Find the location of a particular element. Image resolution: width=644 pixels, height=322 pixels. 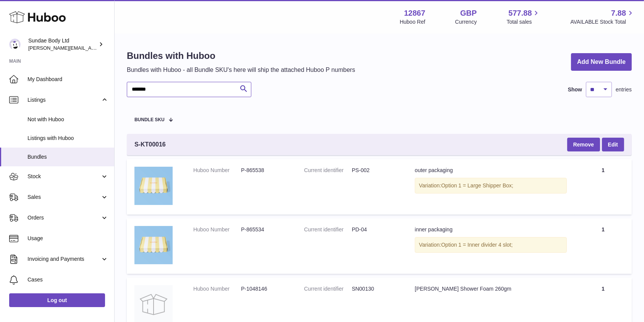

span: Stock is located at coordinates (64, 176).